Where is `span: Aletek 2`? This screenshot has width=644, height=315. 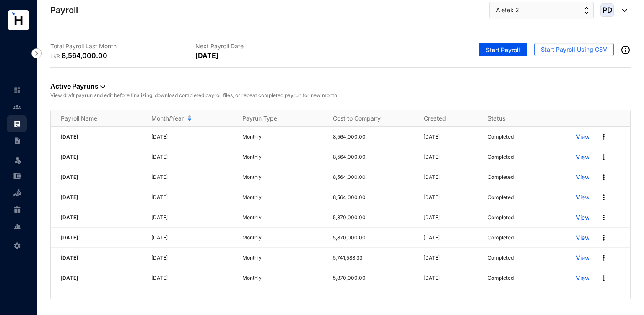 span: Aletek 2 is located at coordinates (507, 10).